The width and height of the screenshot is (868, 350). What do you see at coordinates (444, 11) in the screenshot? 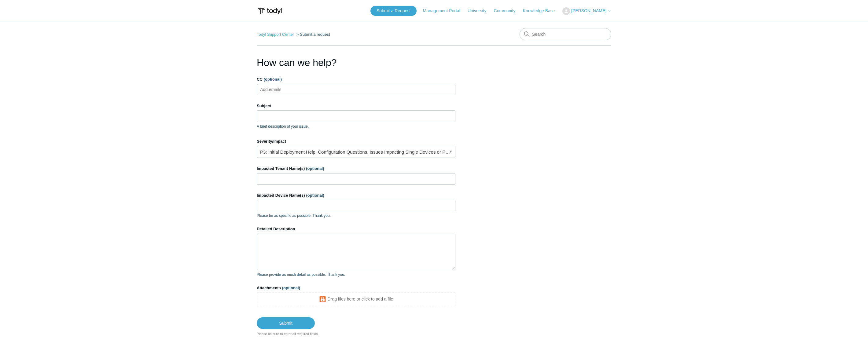
I see `a: Management Portal` at bounding box center [444, 11].